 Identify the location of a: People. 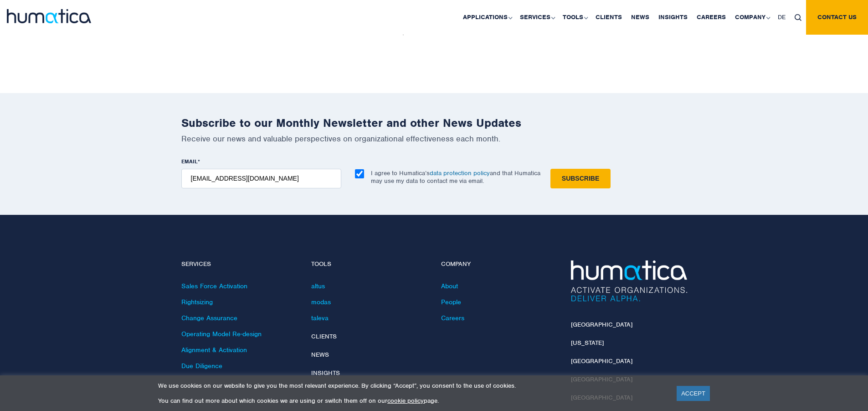
(451, 302).